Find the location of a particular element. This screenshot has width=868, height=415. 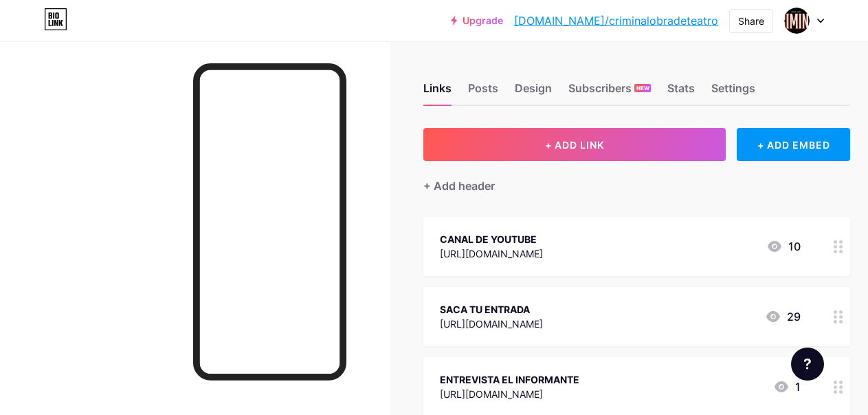

div: Share is located at coordinates (751, 21).